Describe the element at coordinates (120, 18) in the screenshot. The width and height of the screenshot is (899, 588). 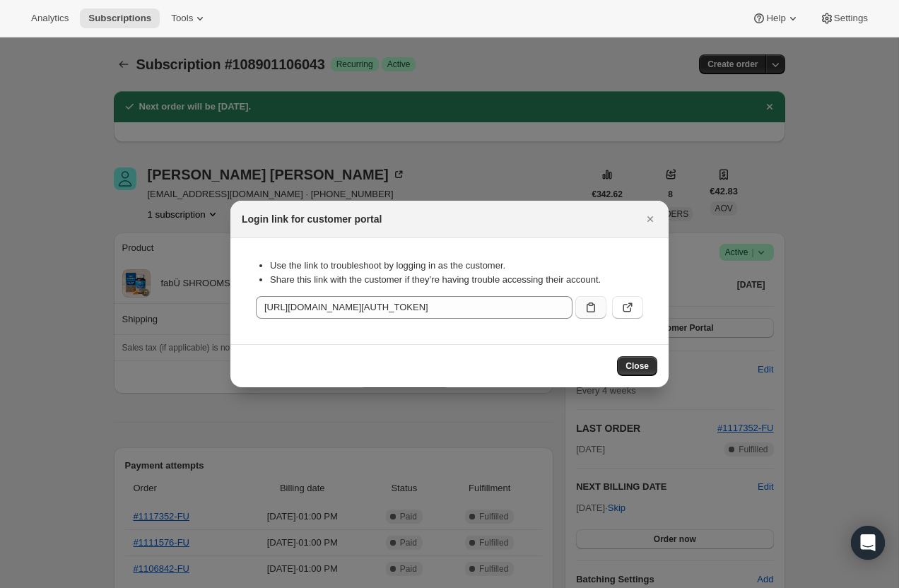
I see `span: Subscriptions` at that location.